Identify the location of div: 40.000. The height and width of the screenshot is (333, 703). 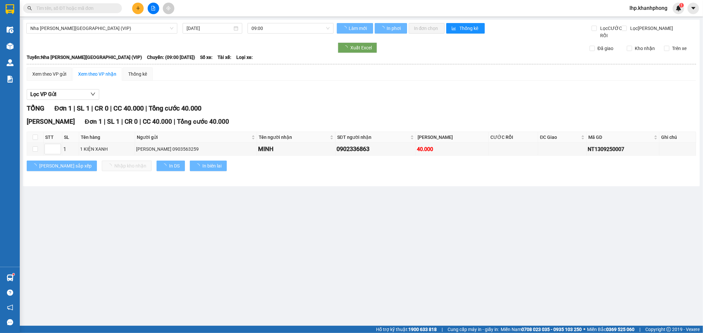
(452, 149).